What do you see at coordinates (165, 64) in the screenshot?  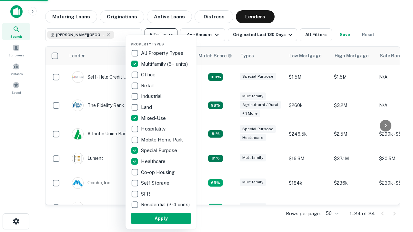 I see `p: Multifamily (5+ units)` at bounding box center [165, 64].